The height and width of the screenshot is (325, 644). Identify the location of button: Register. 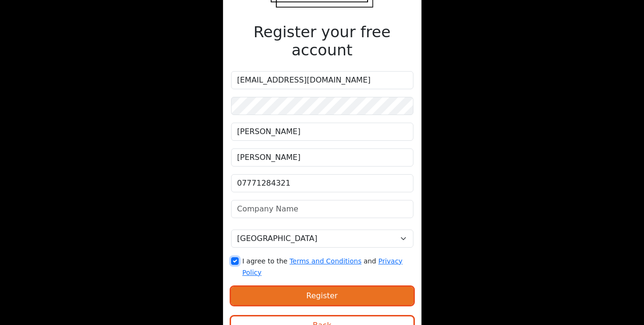
(322, 296).